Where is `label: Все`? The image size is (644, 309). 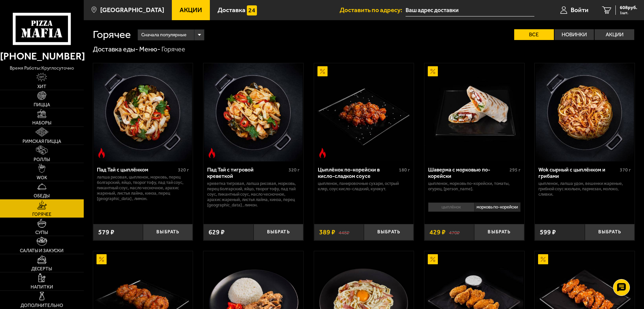 label: Все is located at coordinates (534, 35).